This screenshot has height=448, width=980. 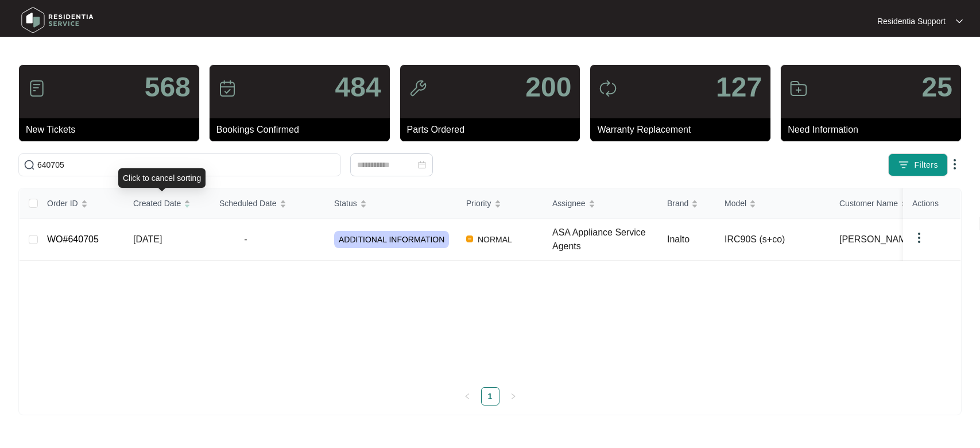 I want to click on th: Model, so click(x=773, y=203).